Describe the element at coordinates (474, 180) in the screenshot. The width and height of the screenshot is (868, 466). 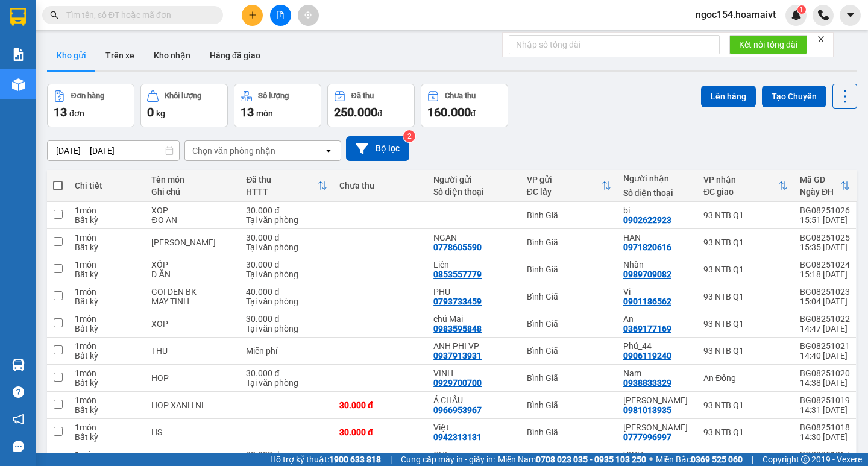
I see `div: Người gửi` at that location.